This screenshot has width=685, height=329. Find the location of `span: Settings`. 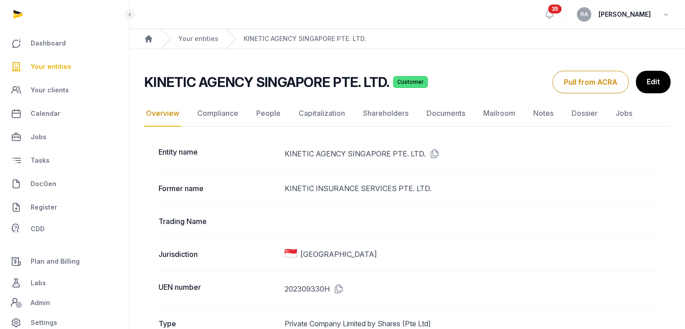

span: Settings is located at coordinates (44, 322).